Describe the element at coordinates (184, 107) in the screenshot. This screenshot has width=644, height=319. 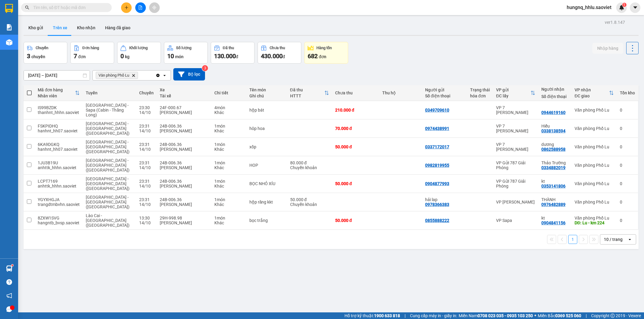
I see `div: 24F-000.67` at that location.